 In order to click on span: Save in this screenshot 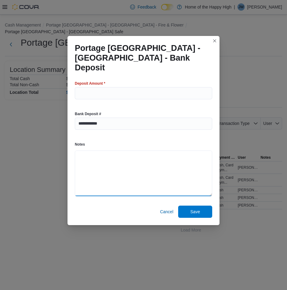, I will do `click(195, 211)`.